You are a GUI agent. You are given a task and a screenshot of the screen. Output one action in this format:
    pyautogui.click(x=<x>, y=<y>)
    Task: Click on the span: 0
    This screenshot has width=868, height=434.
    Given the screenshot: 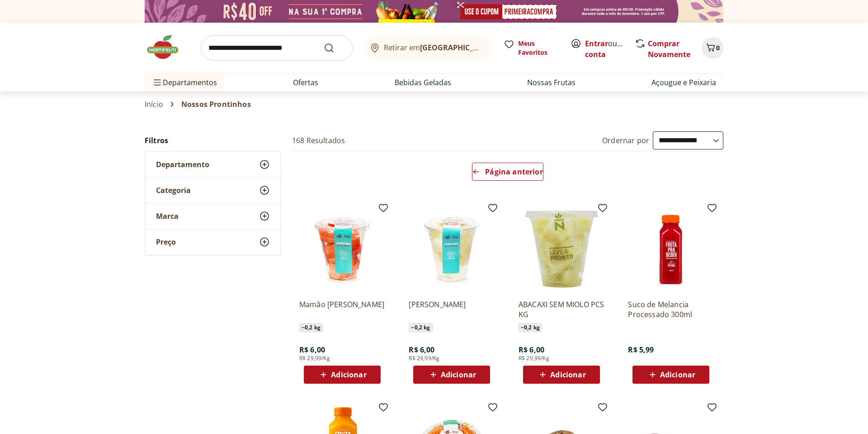 What is the action you would take?
    pyautogui.click(x=717, y=47)
    